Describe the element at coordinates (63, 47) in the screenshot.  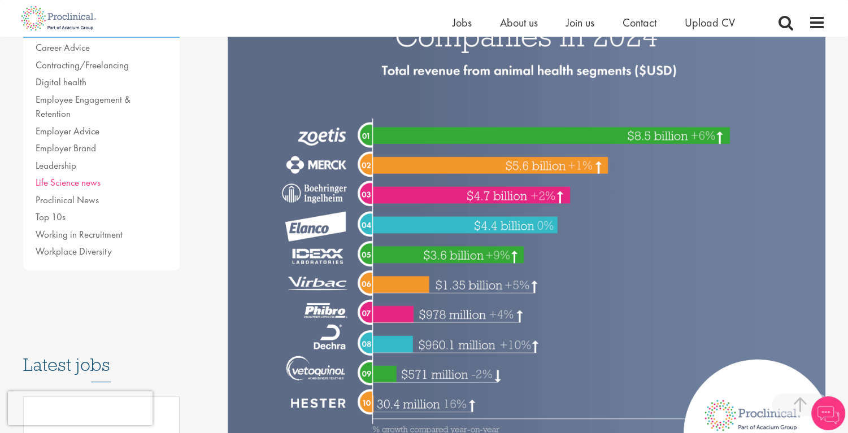
I see `a: Career Advice` at that location.